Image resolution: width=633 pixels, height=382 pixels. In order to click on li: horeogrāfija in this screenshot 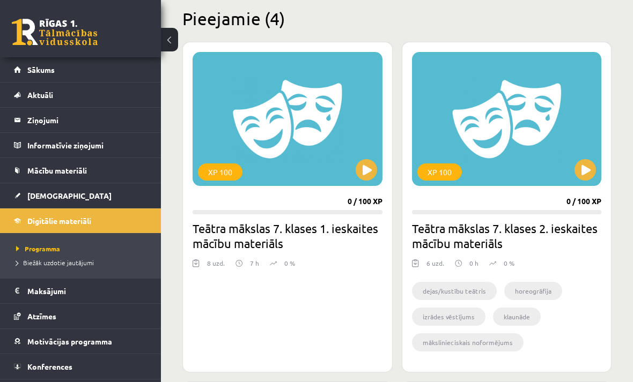, I will do `click(533, 291)`.